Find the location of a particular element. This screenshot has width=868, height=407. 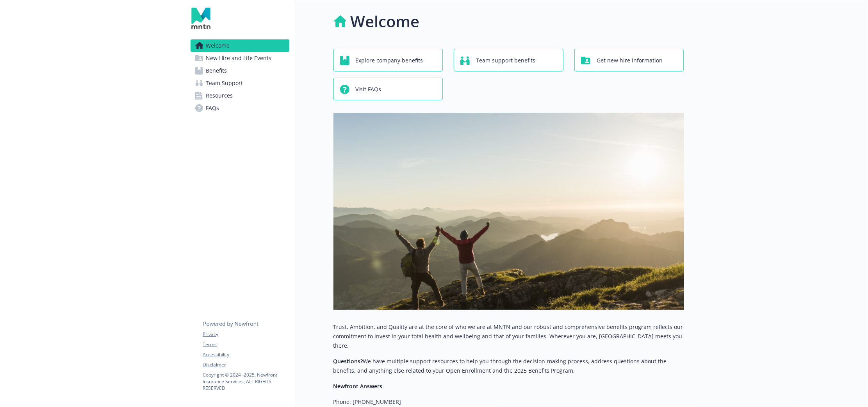

a: Resources is located at coordinates (240, 96).